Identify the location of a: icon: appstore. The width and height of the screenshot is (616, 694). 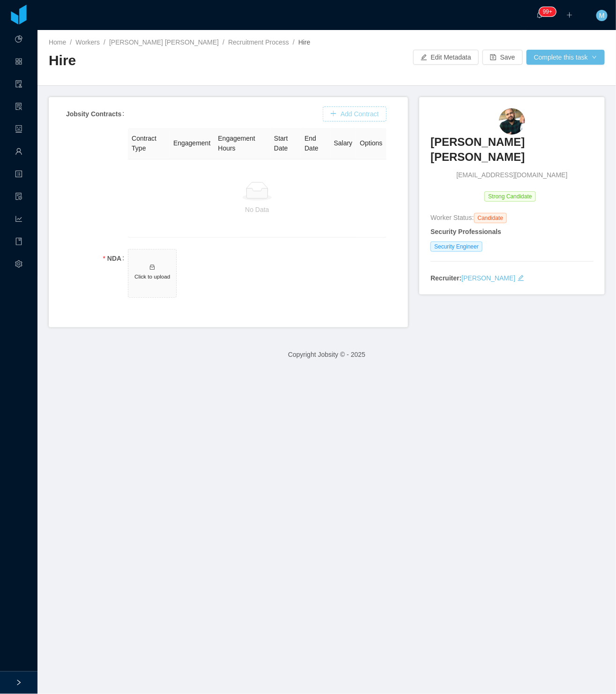
(18, 62).